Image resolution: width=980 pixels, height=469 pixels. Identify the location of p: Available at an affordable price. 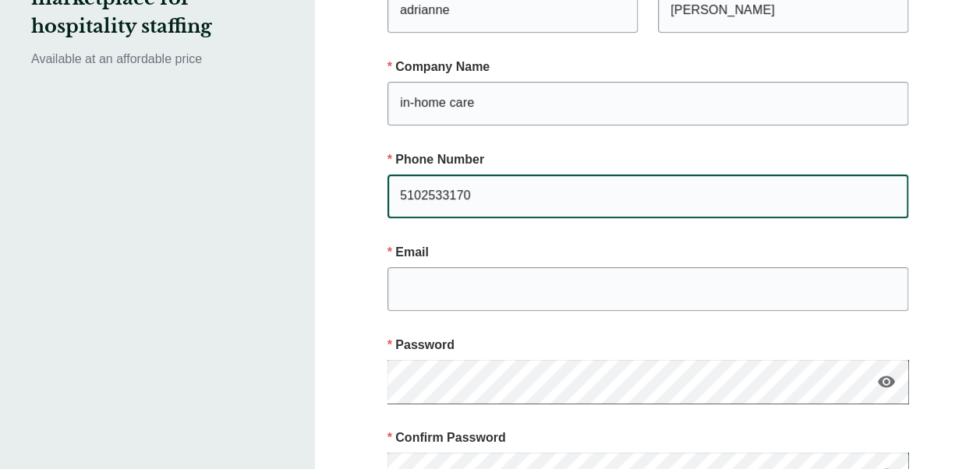
(158, 59).